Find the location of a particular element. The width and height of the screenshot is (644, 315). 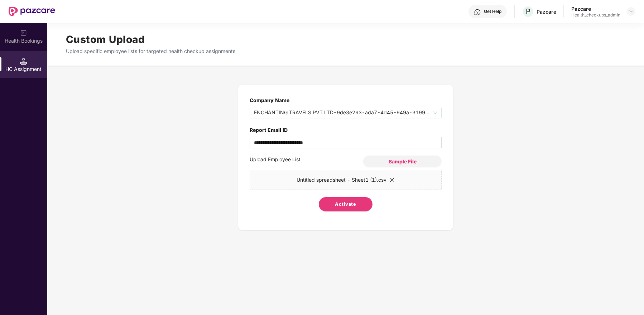

img: svg+xml;base64,PHN2ZyB3aWR0aD0iMTQuNSIgaGVpZ2h0PSIxNC41IiB2aWV3Qm94PSIwIDAgMTYgMTYiIGZpbGw9Im5vbm... is located at coordinates (24, 61).